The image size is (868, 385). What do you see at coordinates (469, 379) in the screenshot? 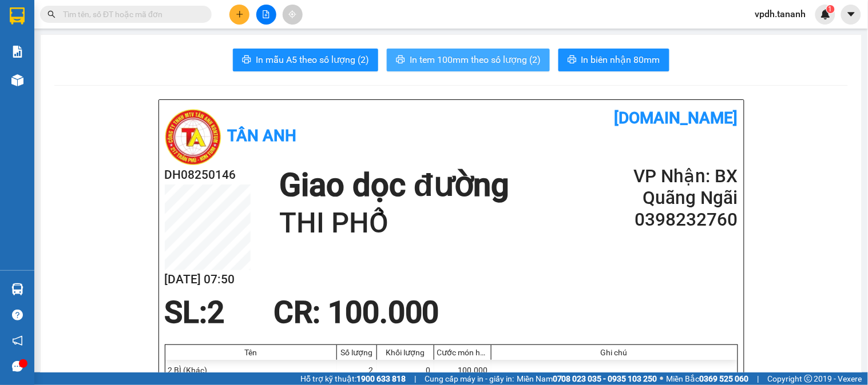
I see `span: Cung cấp máy in - giấy in:` at bounding box center [469, 379].